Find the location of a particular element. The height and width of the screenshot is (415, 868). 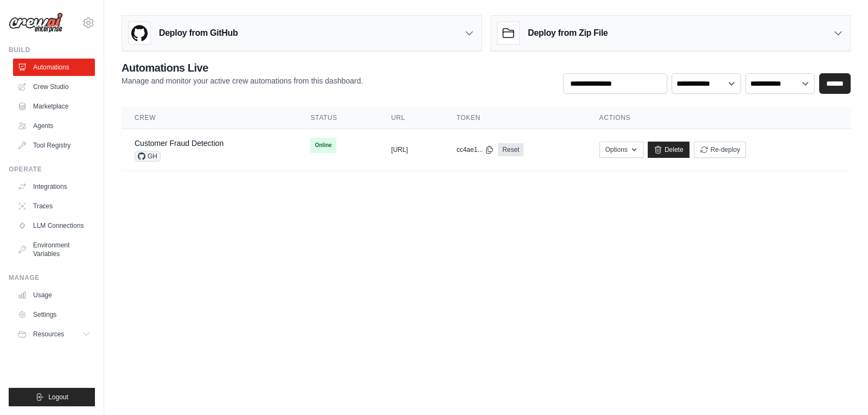

span: Logout is located at coordinates (58, 397).